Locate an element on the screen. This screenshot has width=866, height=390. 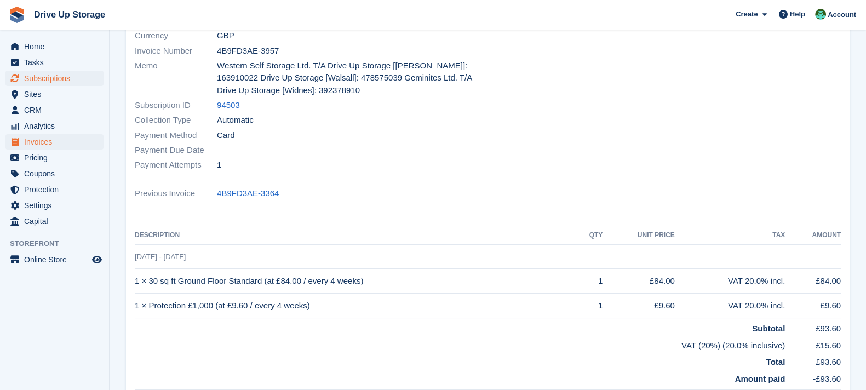
img: Camille is located at coordinates (821, 14).